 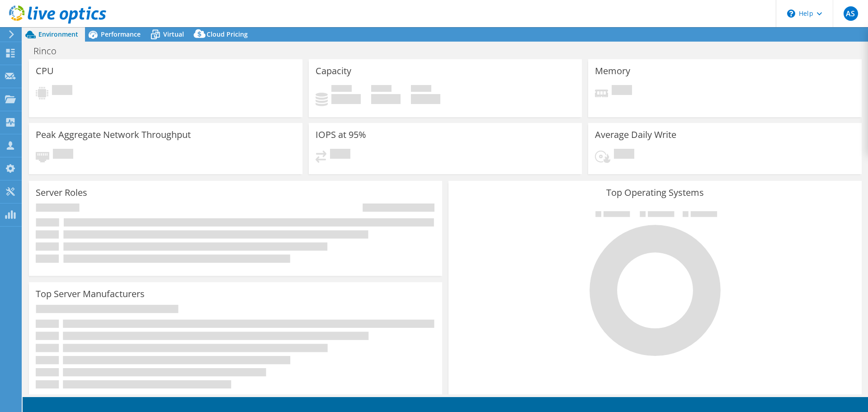 What do you see at coordinates (341, 135) in the screenshot?
I see `h3: IOPS at 95%` at bounding box center [341, 135].